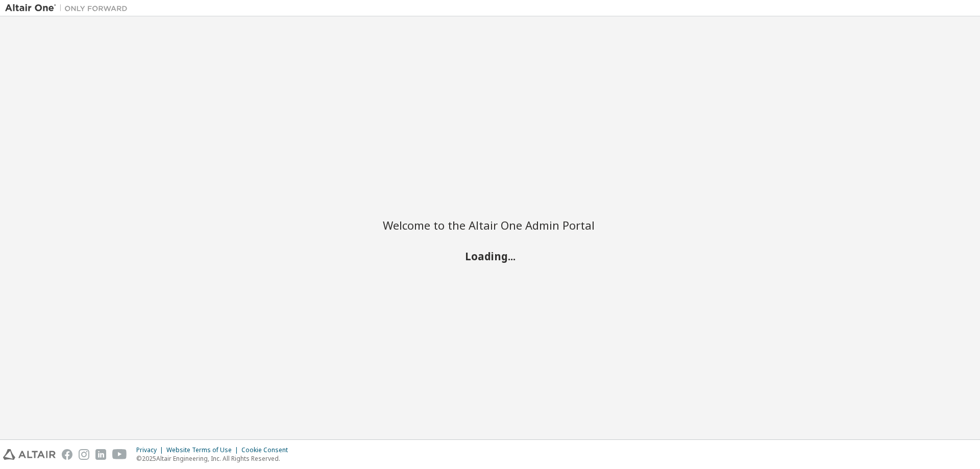 This screenshot has height=469, width=980. Describe the element at coordinates (268, 450) in the screenshot. I see `div: Cookie Consent` at that location.